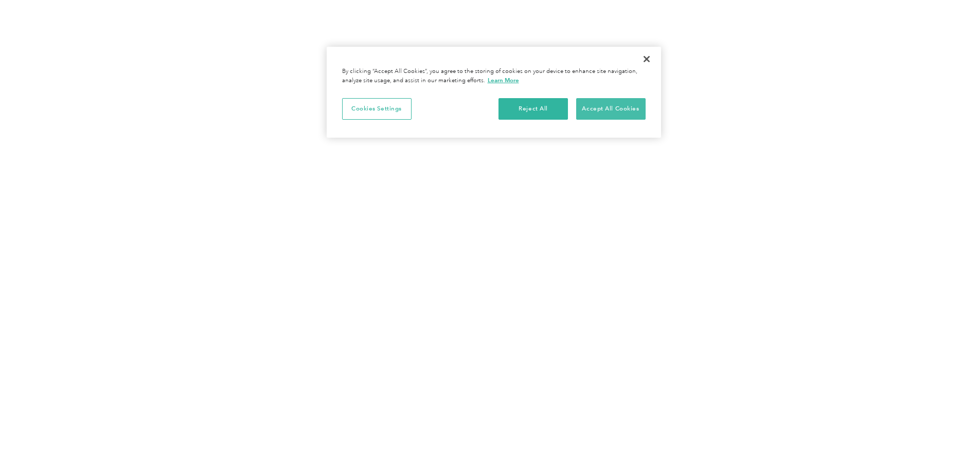  What do you see at coordinates (533, 109) in the screenshot?
I see `button: Reject All` at bounding box center [533, 109].